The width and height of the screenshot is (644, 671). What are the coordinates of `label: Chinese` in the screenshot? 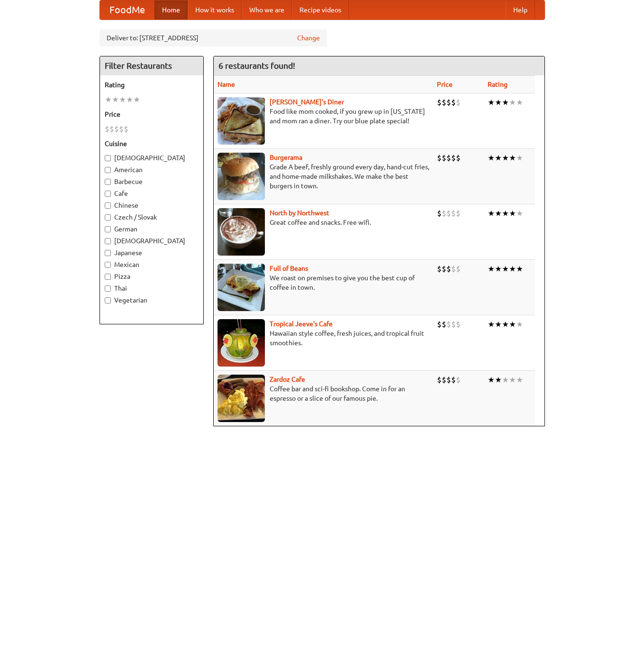 It's located at (152, 206).